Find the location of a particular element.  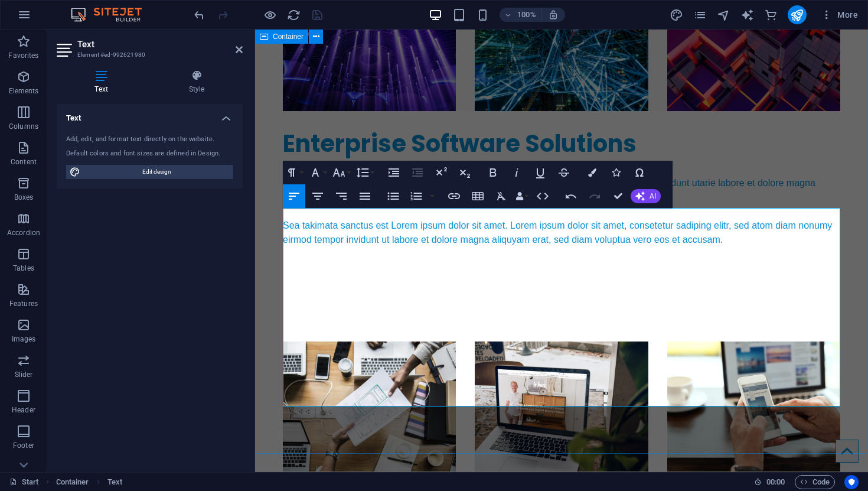

button: Decrease Indent is located at coordinates (418, 172).